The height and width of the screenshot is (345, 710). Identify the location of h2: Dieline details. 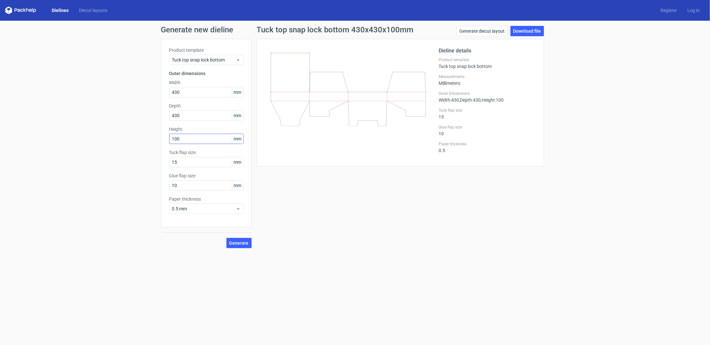
(488, 51).